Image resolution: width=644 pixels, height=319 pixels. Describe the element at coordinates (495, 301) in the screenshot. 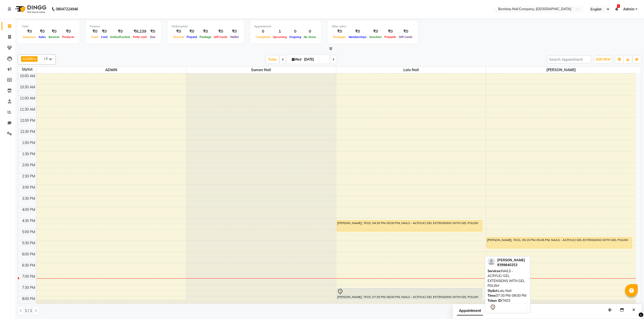

I see `span: Token ID:` at that location.